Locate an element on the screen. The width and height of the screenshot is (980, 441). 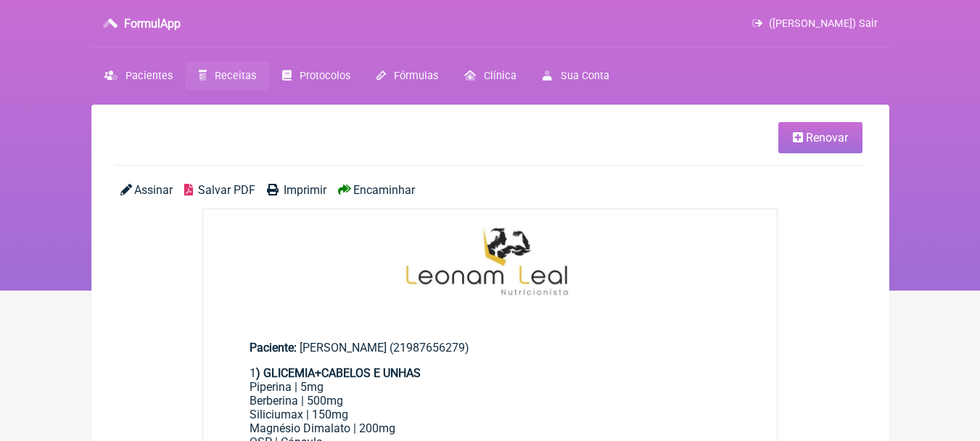
span: Fórmulas is located at coordinates (416, 76).